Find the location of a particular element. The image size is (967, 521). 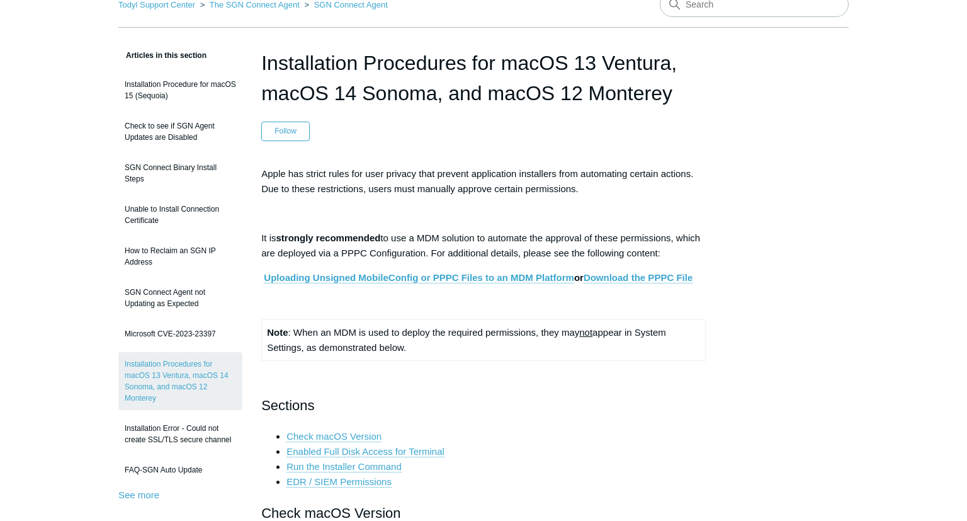

a: Check macOS Version is located at coordinates (334, 436).